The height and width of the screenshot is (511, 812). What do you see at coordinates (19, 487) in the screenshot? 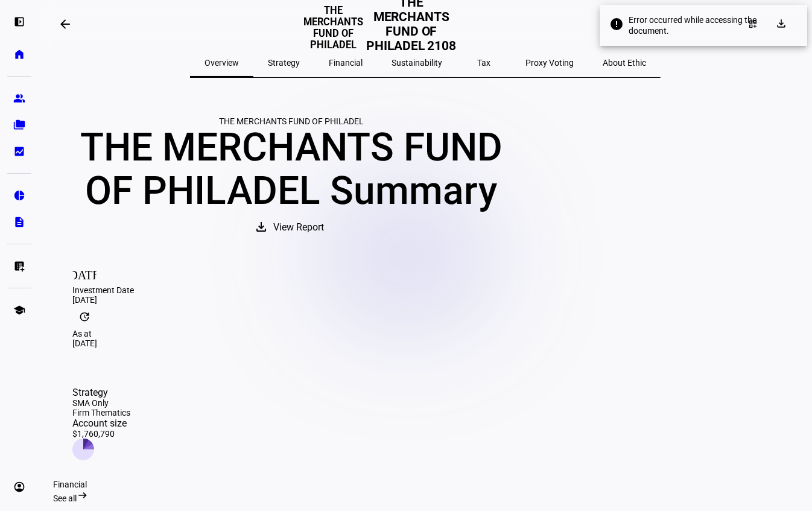
I see `eth-mat-symbol: account_circle` at bounding box center [19, 487].